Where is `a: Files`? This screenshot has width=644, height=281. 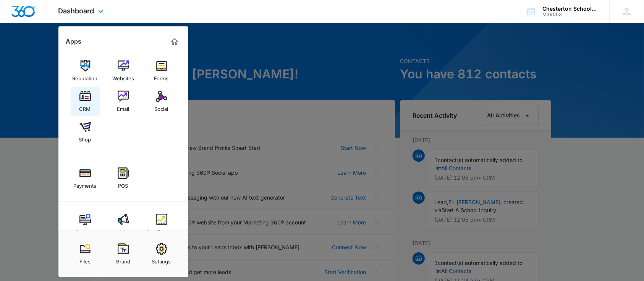
a: Files is located at coordinates (85, 254).